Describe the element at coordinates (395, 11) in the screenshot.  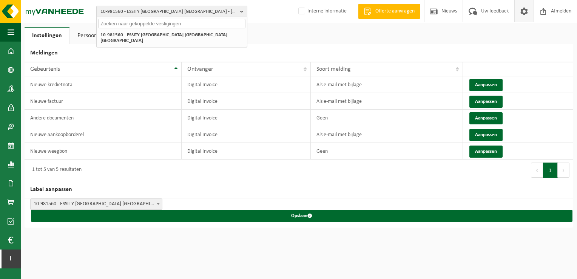
I see `span: Offerte aanvragen` at that location.